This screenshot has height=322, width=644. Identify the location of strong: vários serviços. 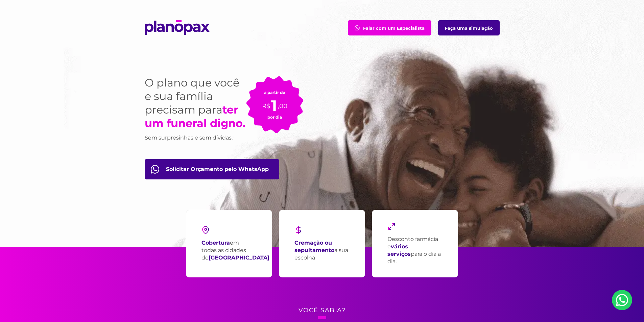
(399, 250).